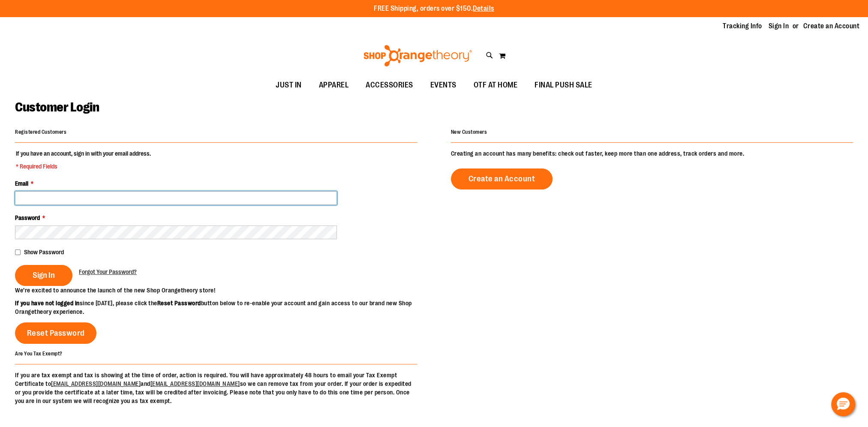 This screenshot has width=868, height=427. I want to click on span: OTF AT HOME, so click(496, 85).